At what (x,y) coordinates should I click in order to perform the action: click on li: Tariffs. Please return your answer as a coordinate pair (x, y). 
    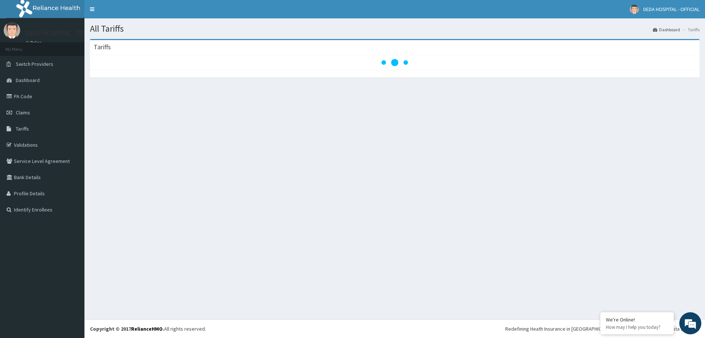
    Looking at the image, I should click on (690, 29).